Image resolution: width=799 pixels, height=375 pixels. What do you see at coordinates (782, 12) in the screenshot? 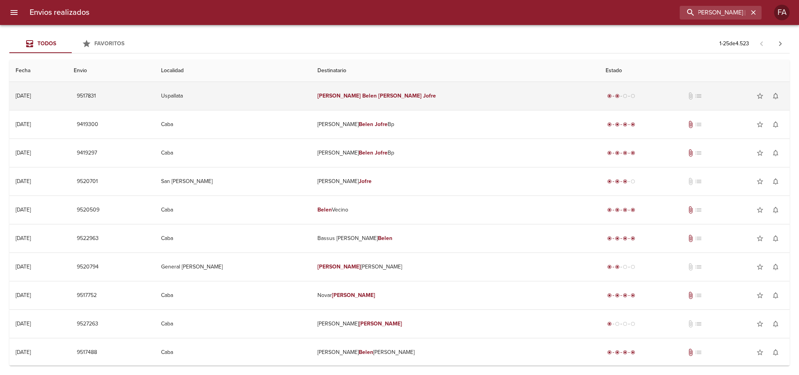
I see `div: FA` at bounding box center [782, 12].